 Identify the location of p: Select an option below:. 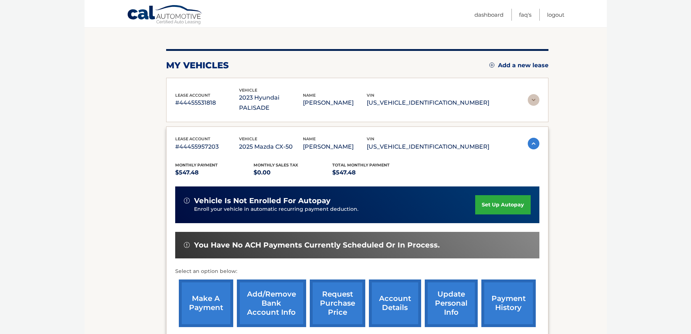
(357, 271).